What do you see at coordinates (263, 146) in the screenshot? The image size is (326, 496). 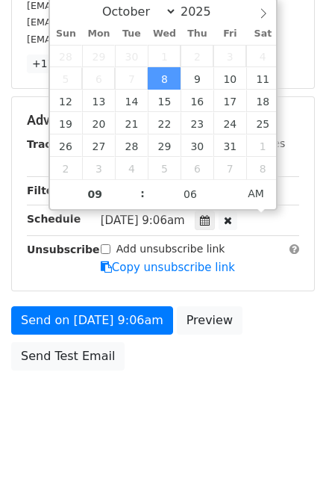 I see `span: November 1, 2025` at bounding box center [263, 146].